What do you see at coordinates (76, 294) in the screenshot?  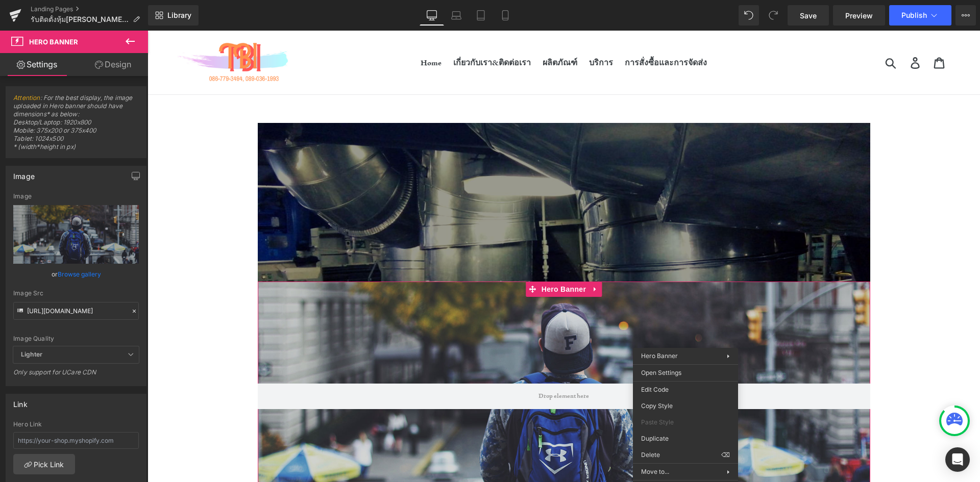 I see `div: Image Src` at bounding box center [76, 294].